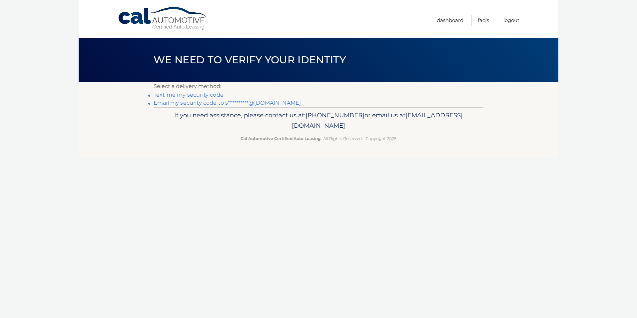 This screenshot has height=318, width=637. Describe the element at coordinates (163, 18) in the screenshot. I see `a: Cal Automotive` at that location.